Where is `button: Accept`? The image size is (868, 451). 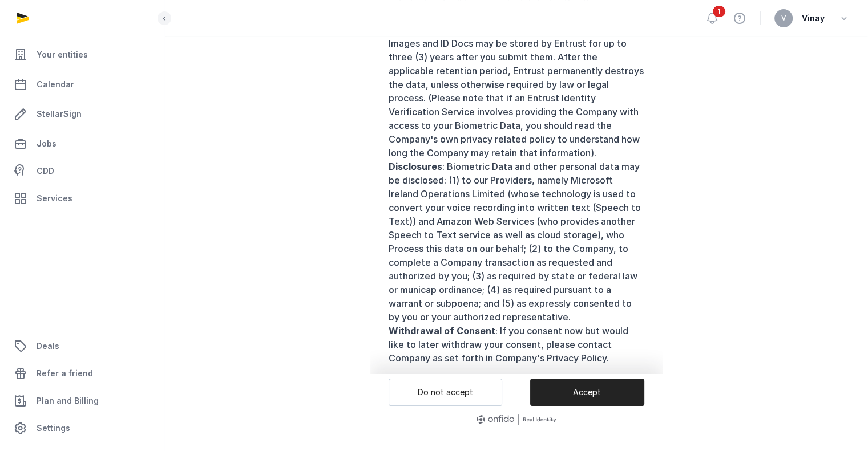 button: Accept is located at coordinates (587, 392).